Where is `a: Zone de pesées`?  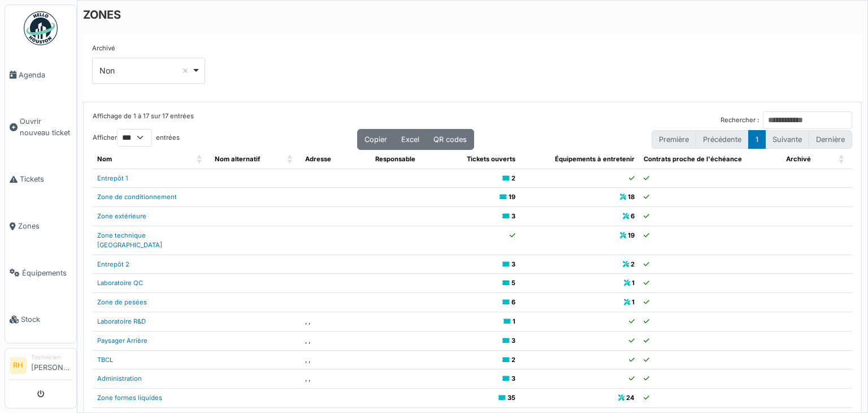 a: Zone de pesées is located at coordinates (122, 302).